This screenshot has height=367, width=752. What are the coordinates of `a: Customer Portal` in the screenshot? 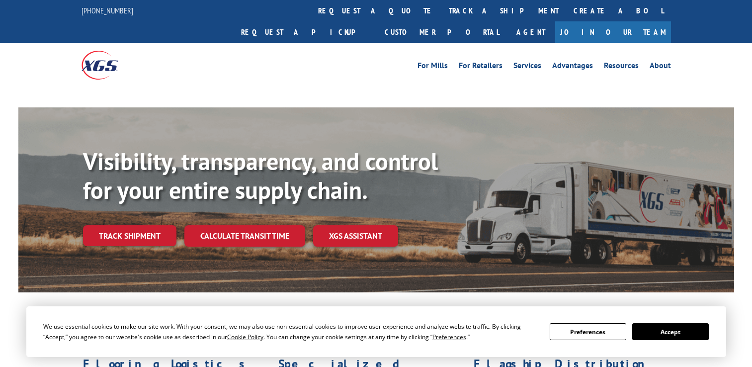 It's located at (442, 32).